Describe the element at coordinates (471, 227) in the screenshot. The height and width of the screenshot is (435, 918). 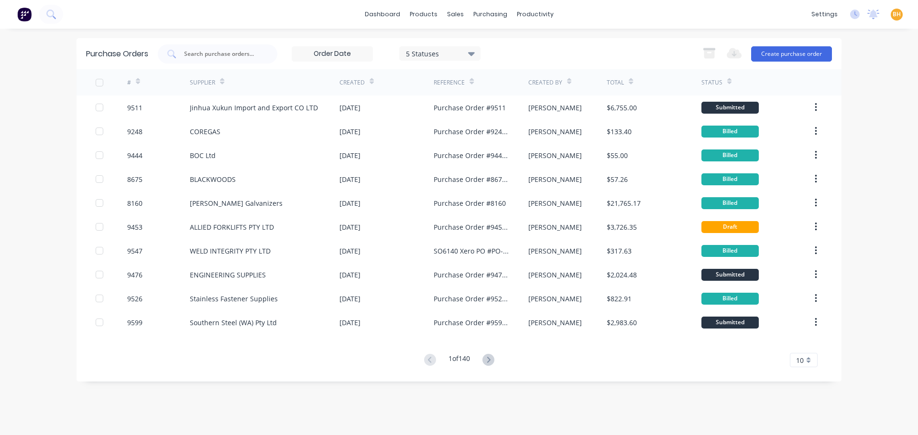
I see `div: Purchase Order #9453 - ALLIED FORKLIFTS PTY LTD` at that location.